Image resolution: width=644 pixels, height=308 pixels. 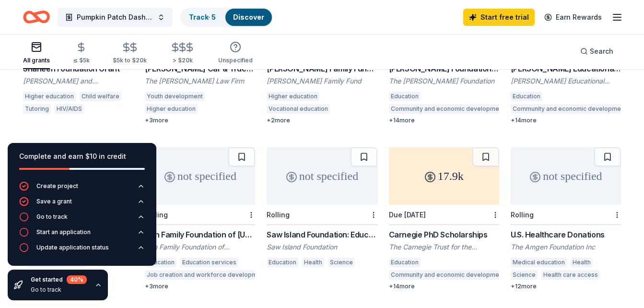 I want to click on button: > $20k, so click(x=182, y=53).